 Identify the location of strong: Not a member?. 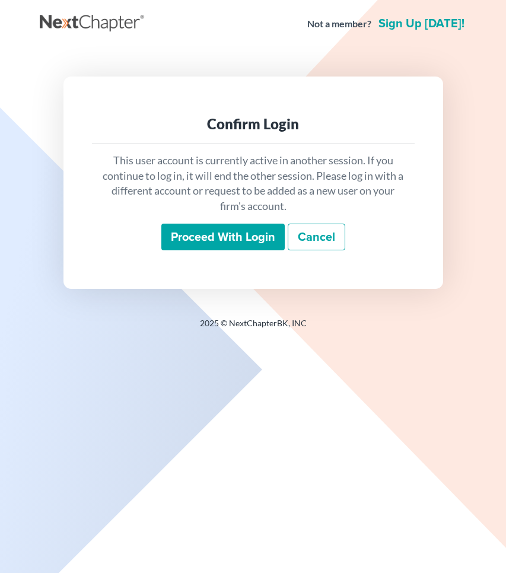
(339, 24).